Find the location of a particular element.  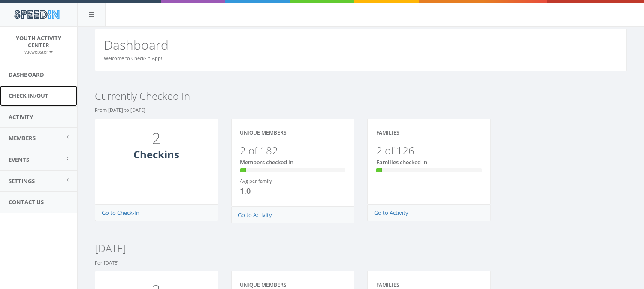

h1: 2 is located at coordinates (156, 138).